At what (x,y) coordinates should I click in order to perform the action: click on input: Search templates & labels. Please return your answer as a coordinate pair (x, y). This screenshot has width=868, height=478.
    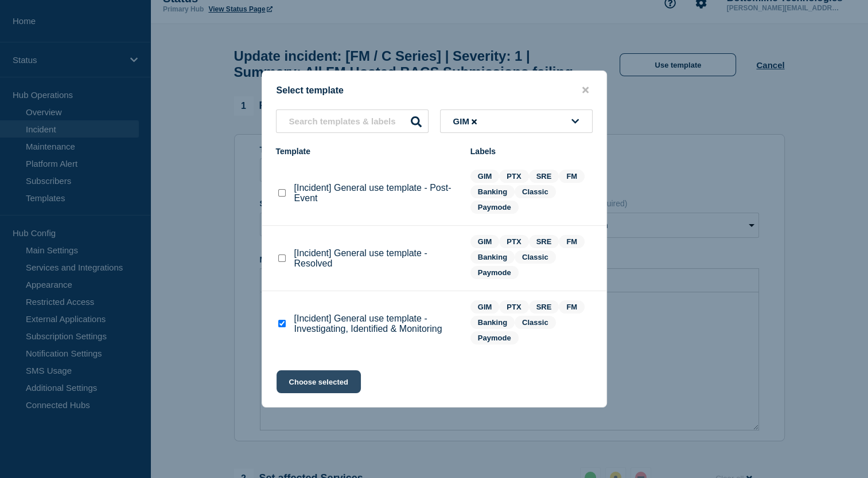
    Looking at the image, I should click on (352, 121).